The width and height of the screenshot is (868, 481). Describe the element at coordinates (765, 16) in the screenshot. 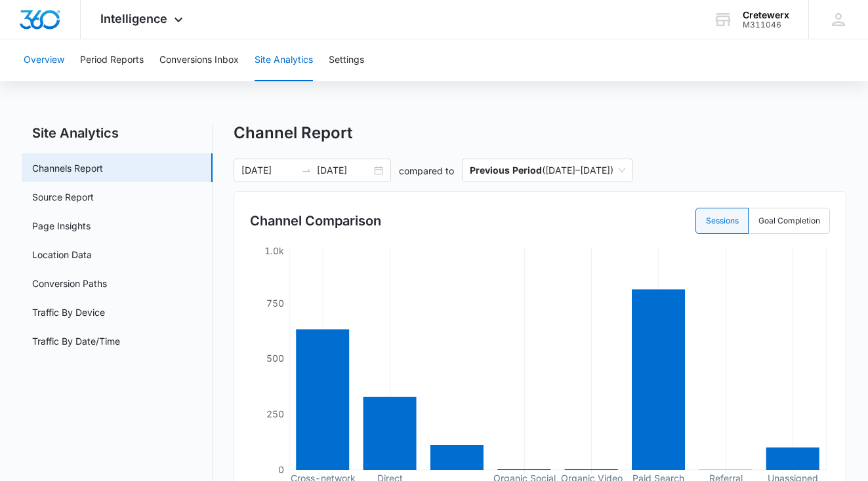

I see `div: account name` at that location.